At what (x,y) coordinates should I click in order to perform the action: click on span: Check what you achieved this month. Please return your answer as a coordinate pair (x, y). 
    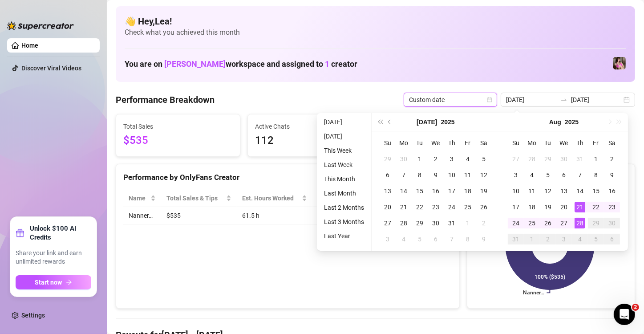
    Looking at the image, I should click on (375, 33).